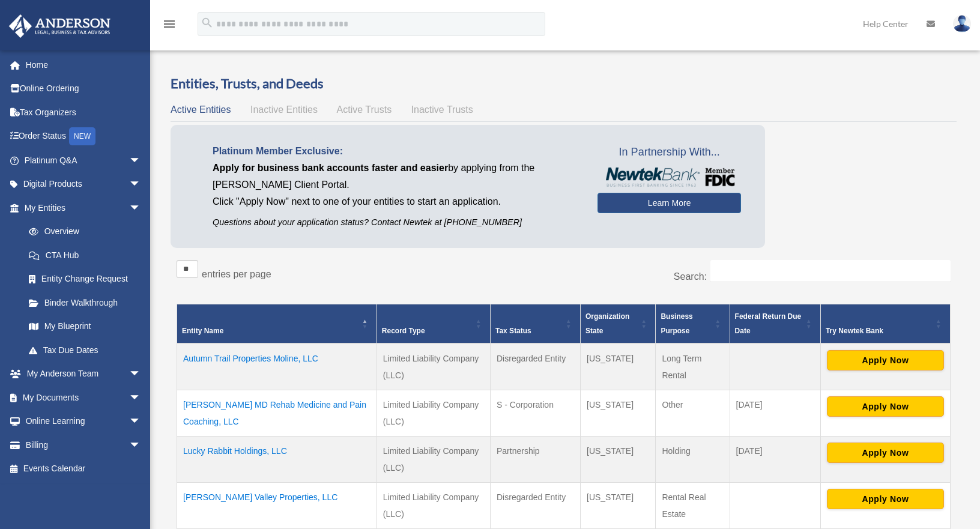  What do you see at coordinates (403, 331) in the screenshot?
I see `span: Record Type` at bounding box center [403, 331].